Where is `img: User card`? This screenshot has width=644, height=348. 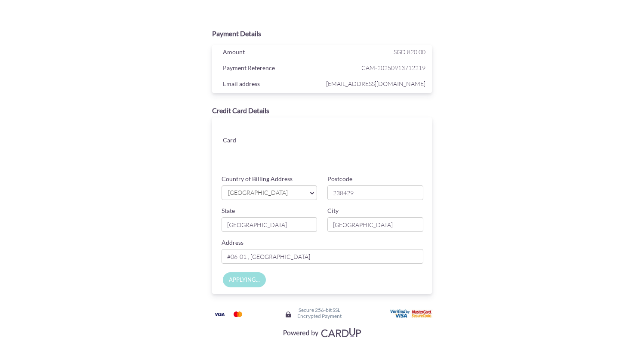
img: User card is located at coordinates (412, 314).